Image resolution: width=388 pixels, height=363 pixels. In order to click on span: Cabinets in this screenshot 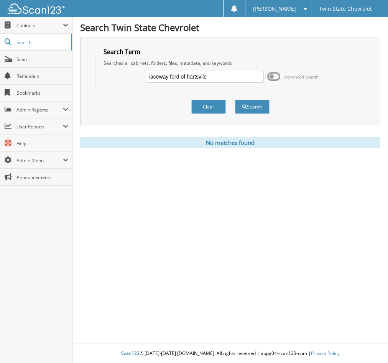, I will do `click(40, 25)`.